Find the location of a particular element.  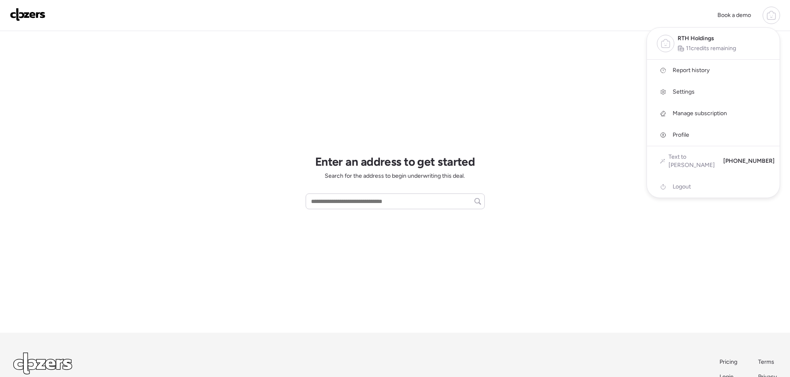

span: Manage subscription is located at coordinates (700, 114).